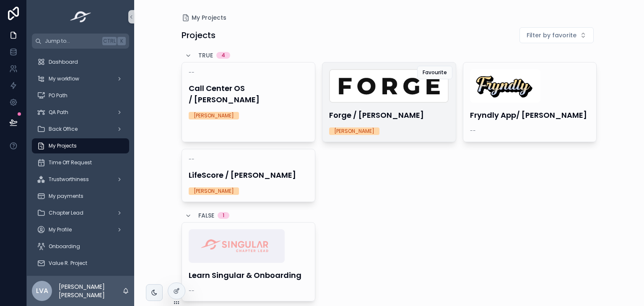  Describe the element at coordinates (60, 230) in the screenshot. I see `span: My Profile` at that location.